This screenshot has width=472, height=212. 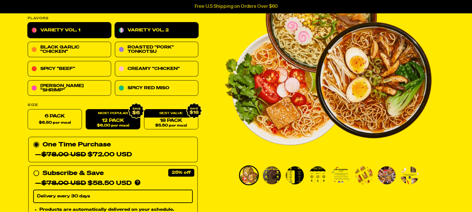 What do you see at coordinates (69, 69) in the screenshot?
I see `a: Spicy "Beef"` at bounding box center [69, 69].